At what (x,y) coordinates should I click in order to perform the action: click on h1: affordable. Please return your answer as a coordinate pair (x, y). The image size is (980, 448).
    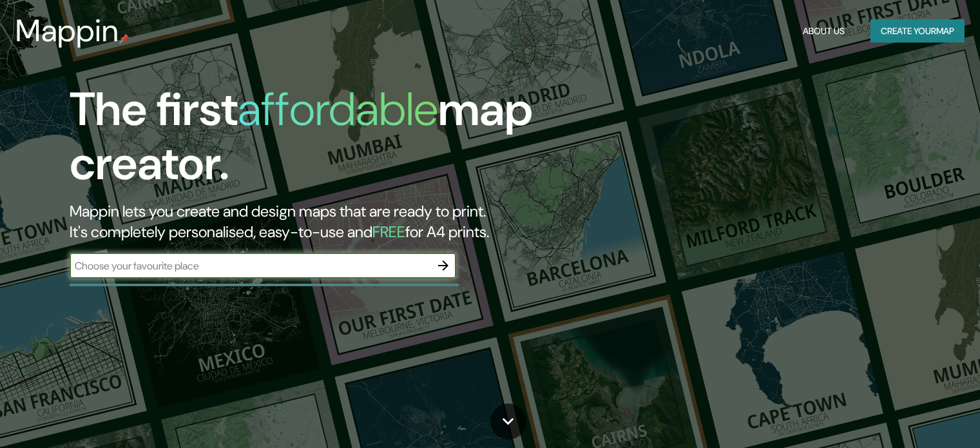
    Looking at the image, I should click on (338, 109).